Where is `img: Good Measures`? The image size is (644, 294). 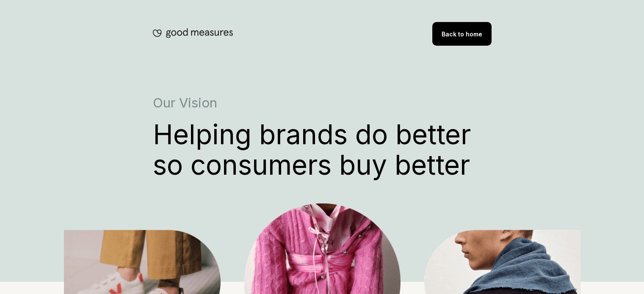 img: Good Measures is located at coordinates (193, 33).